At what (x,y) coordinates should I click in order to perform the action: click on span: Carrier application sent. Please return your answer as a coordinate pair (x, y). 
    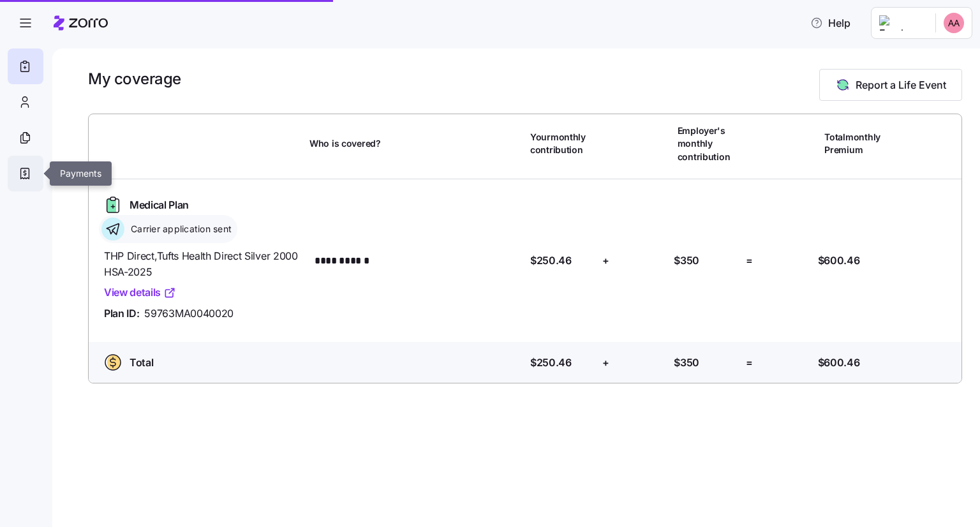
    Looking at the image, I should click on (179, 229).